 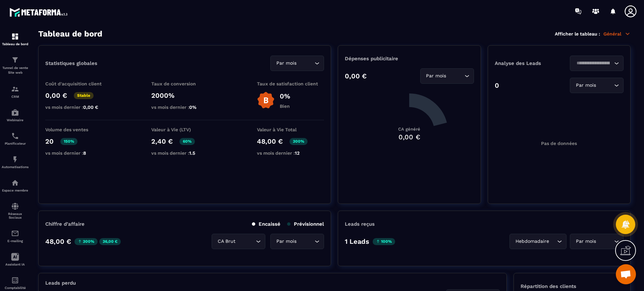 What do you see at coordinates (577, 34) in the screenshot?
I see `p: Afficher le tableau :` at bounding box center [577, 34].